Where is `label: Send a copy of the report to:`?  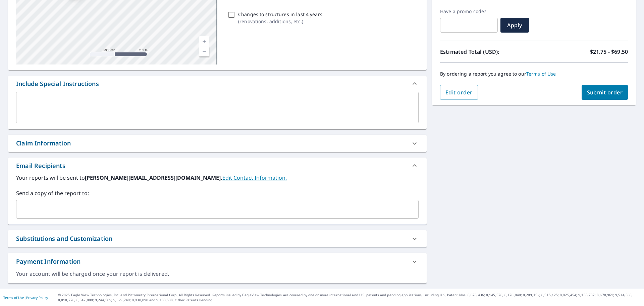 label: Send a copy of the report to: is located at coordinates (218, 193).